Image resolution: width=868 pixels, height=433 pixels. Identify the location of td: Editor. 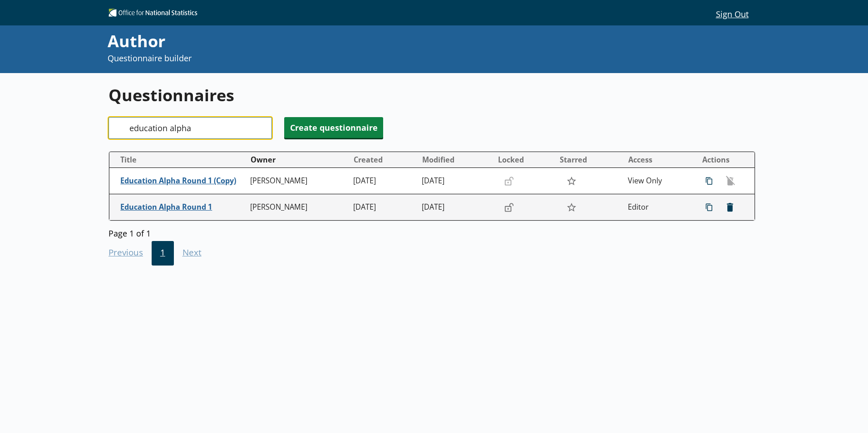
(658, 207).